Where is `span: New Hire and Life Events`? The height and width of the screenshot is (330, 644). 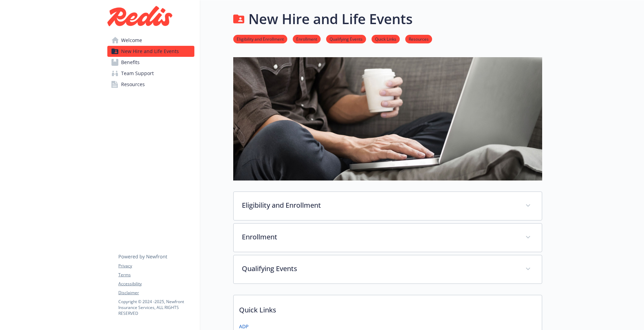 span: New Hire and Life Events is located at coordinates (150, 52).